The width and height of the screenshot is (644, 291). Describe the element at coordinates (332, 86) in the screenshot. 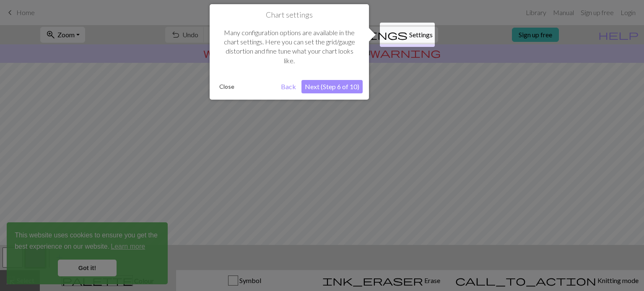

I see `button: Next (Step 6 of 10)` at that location.